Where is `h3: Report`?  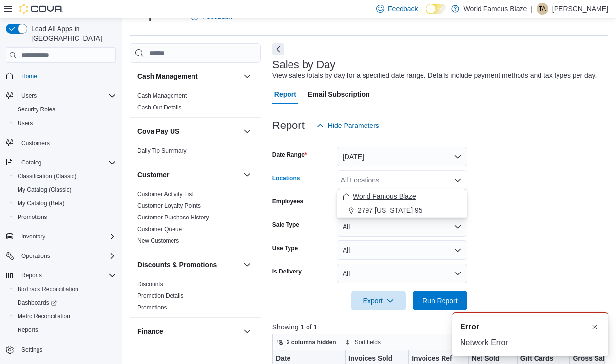 h3: Report is located at coordinates (288, 126).